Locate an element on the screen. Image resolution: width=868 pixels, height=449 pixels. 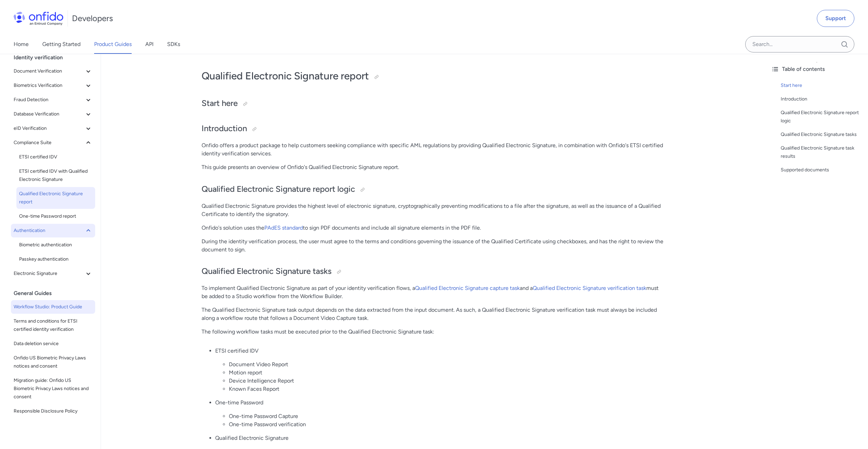
span: Responsible Disclosure Policy is located at coordinates (53, 411).